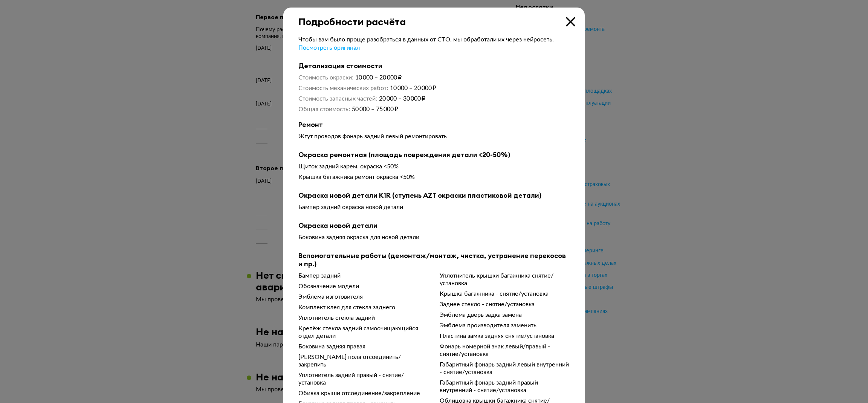 This screenshot has width=868, height=403. What do you see at coordinates (504, 279) in the screenshot?
I see `div: Уплотнитель крышки багажника снятие/установка` at bounding box center [504, 279].